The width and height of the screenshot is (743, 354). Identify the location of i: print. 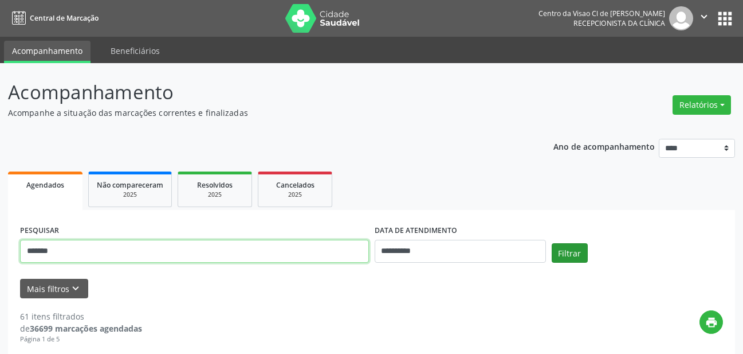
(712, 322).